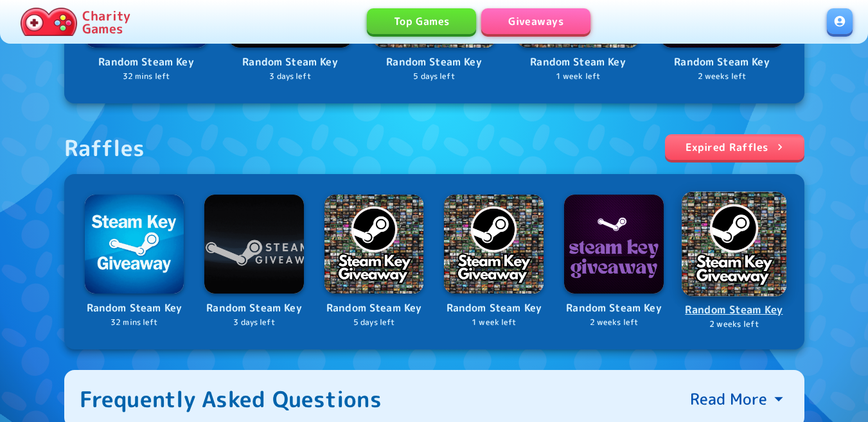  Describe the element at coordinates (374, 262) in the screenshot. I see `a: LogoRandom Steam Key5 days left` at that location.